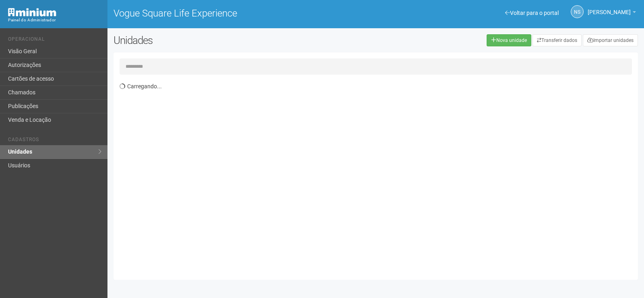  I want to click on a: Nova unidade, so click(509, 40).